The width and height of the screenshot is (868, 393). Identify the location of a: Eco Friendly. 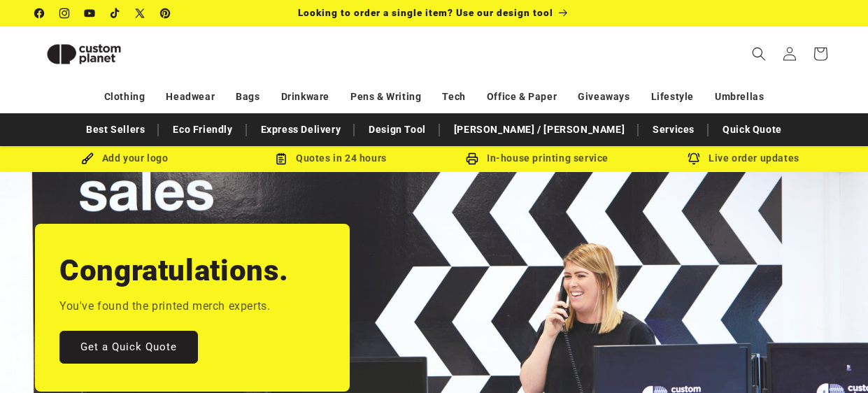
(202, 129).